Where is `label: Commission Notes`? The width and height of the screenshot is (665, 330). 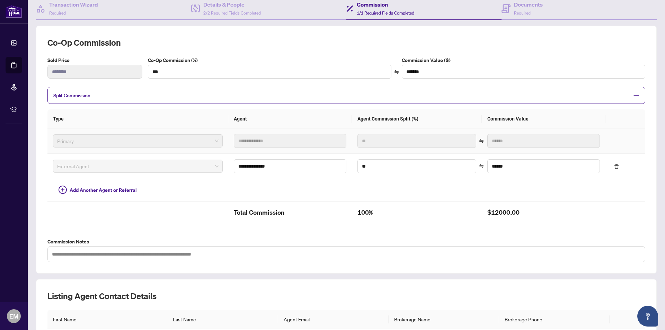 label: Commission Notes is located at coordinates (346, 242).